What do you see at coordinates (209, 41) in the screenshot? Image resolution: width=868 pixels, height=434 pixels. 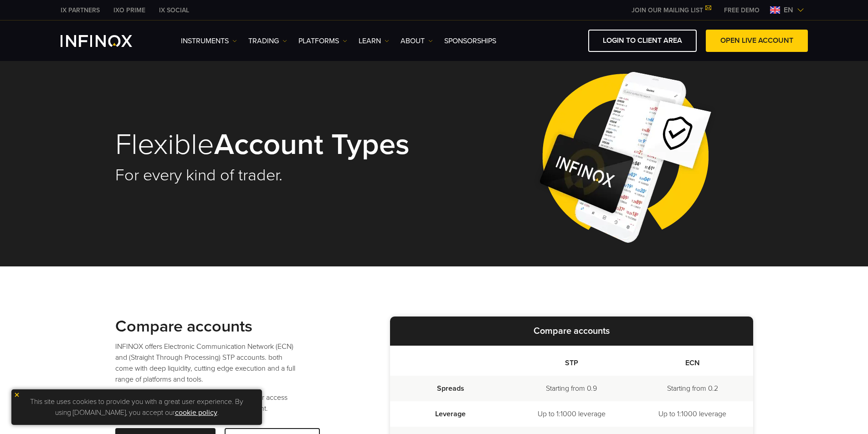 I see `a: Instruments` at bounding box center [209, 41].